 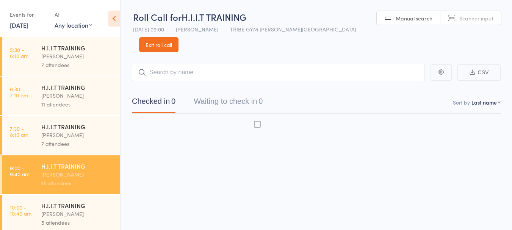 I want to click on a: Exit roll call, so click(x=159, y=45).